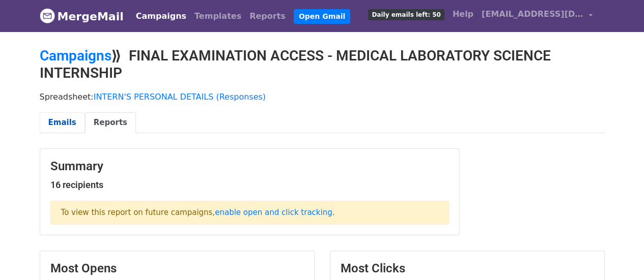 The width and height of the screenshot is (644, 280). Describe the element at coordinates (467, 269) in the screenshot. I see `h3: Most Clicks` at that location.